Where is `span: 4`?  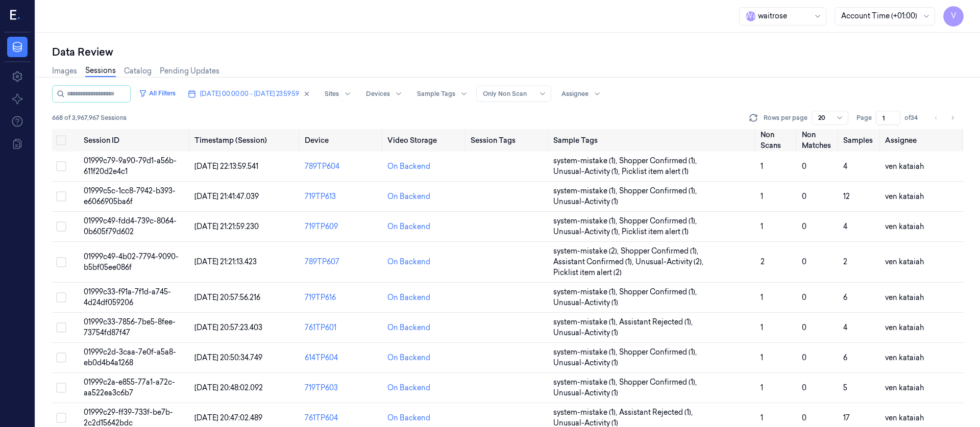 span: 4 is located at coordinates (846, 227).